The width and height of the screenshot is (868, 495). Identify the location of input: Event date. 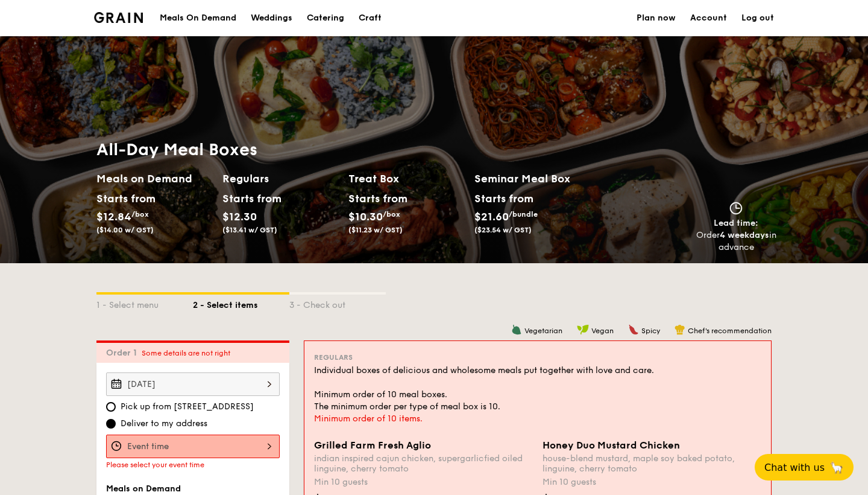
(193, 383).